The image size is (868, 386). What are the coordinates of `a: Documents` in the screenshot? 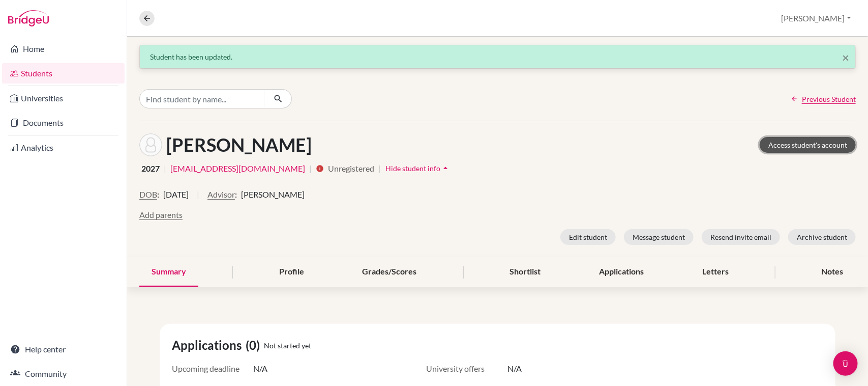 It's located at (63, 123).